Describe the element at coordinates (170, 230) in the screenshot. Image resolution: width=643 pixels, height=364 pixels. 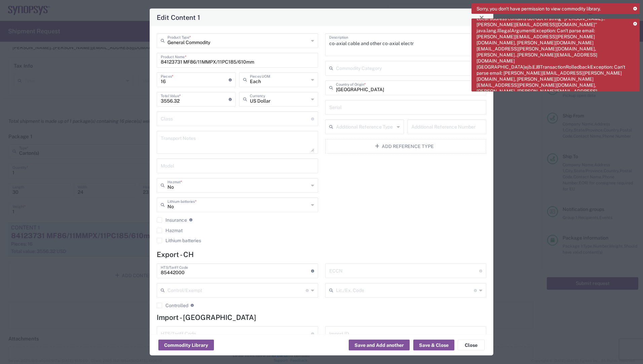
I see `label: Hazmat` at that location.